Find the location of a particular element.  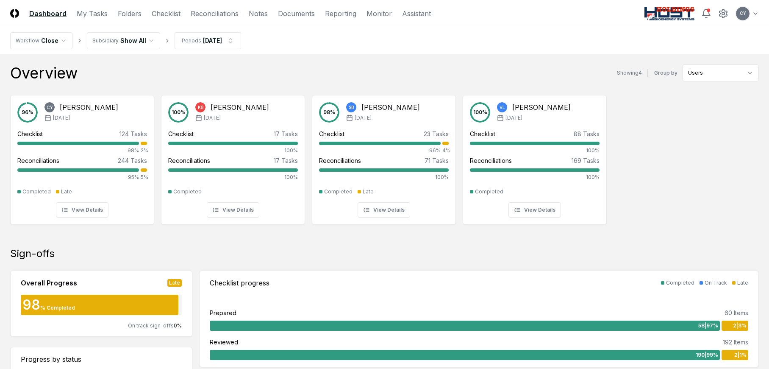

a: Checklist progressCompletedOn TrackLatePrepared60 Items58|97%2|3%Reviewed192 Items190|99%2|1% is located at coordinates (479, 319).